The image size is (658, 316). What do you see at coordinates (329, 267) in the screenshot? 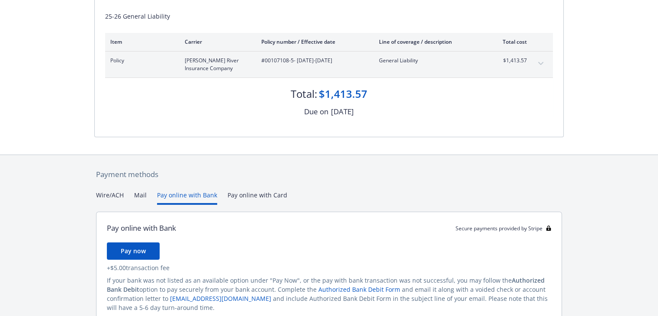
I see `div: + $5.00 transaction fee` at bounding box center [329, 267].